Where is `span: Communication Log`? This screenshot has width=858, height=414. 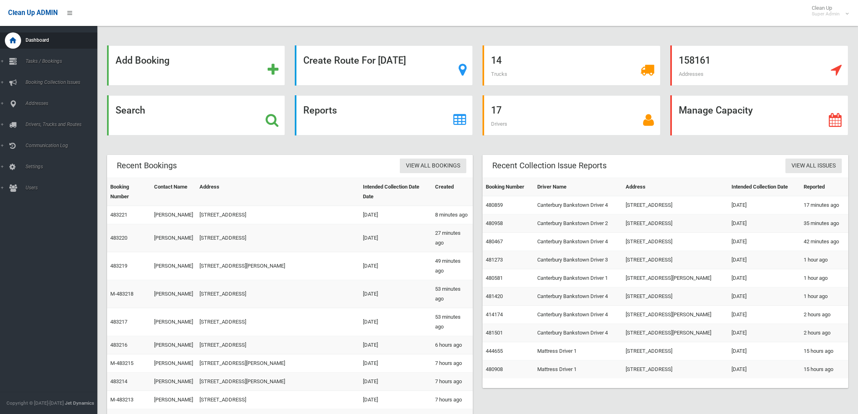
span: Communication Log is located at coordinates (64, 146).